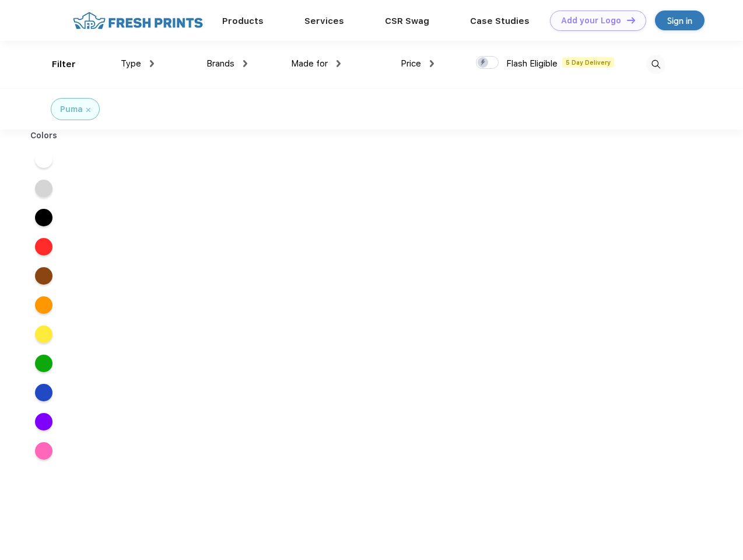  I want to click on a: Products, so click(242, 21).